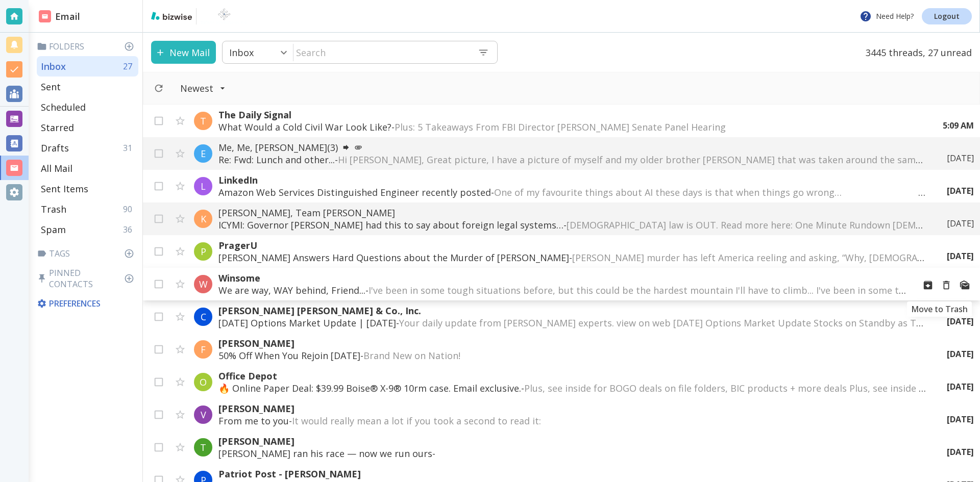  I want to click on p: Folders, so click(87, 46).